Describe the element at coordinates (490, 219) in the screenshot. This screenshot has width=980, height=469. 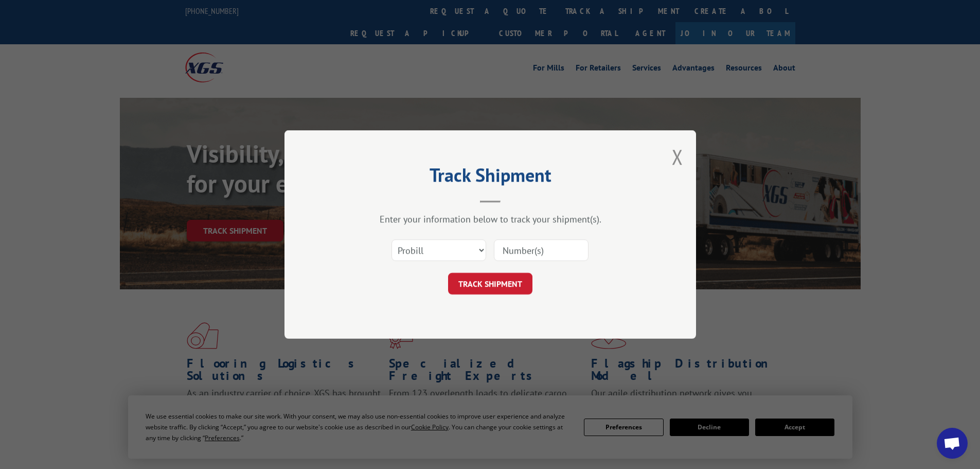
I see `div: Enter your information below to track your shipment(s).` at that location.